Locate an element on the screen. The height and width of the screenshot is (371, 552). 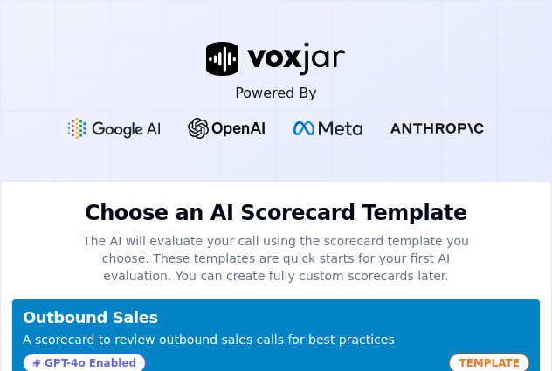
p: The AI will evaluate your call using the scorecard template you choose. These templates are quick... is located at coordinates (276, 258).